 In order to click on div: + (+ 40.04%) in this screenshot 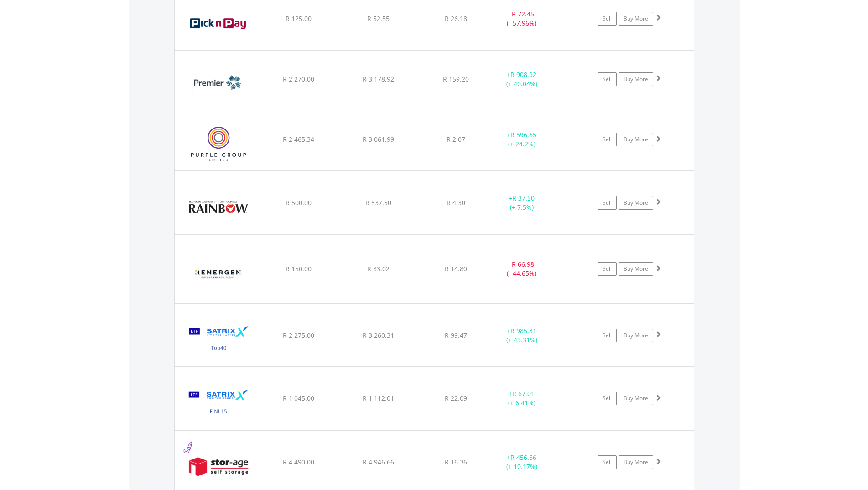, I will do `click(522, 79)`.